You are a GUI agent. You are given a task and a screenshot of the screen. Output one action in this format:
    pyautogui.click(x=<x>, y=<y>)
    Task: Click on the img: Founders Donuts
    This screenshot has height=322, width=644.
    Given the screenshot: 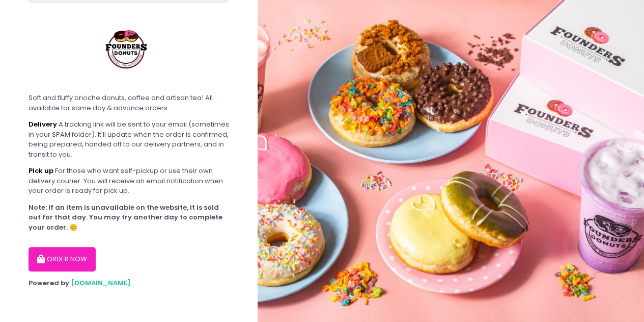 What is the action you would take?
    pyautogui.click(x=127, y=48)
    